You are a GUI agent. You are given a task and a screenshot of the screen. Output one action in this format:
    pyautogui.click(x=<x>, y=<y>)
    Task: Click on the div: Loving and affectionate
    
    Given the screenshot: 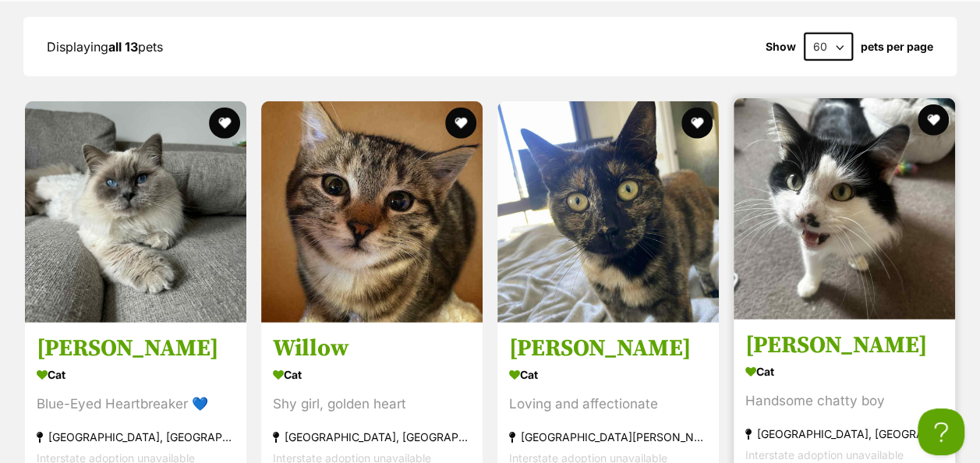 What is the action you would take?
    pyautogui.click(x=608, y=405)
    